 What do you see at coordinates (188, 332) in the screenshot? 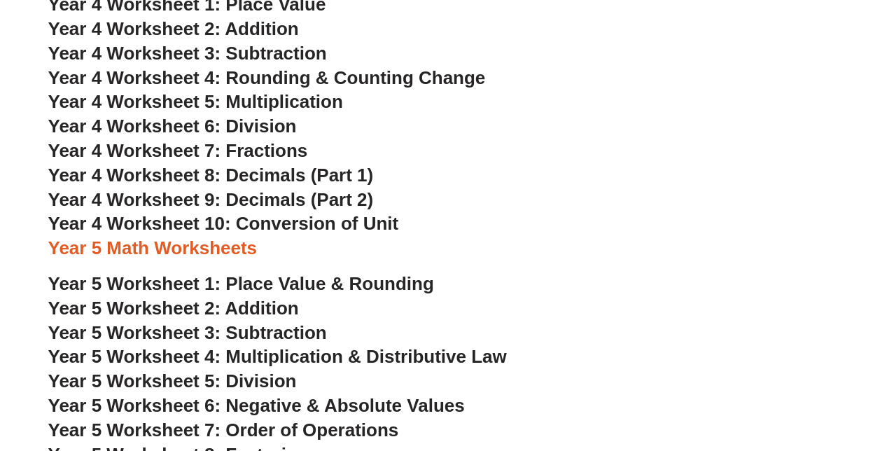
I see `span: Year 5 Worksheet 3: Subtraction` at bounding box center [188, 332].